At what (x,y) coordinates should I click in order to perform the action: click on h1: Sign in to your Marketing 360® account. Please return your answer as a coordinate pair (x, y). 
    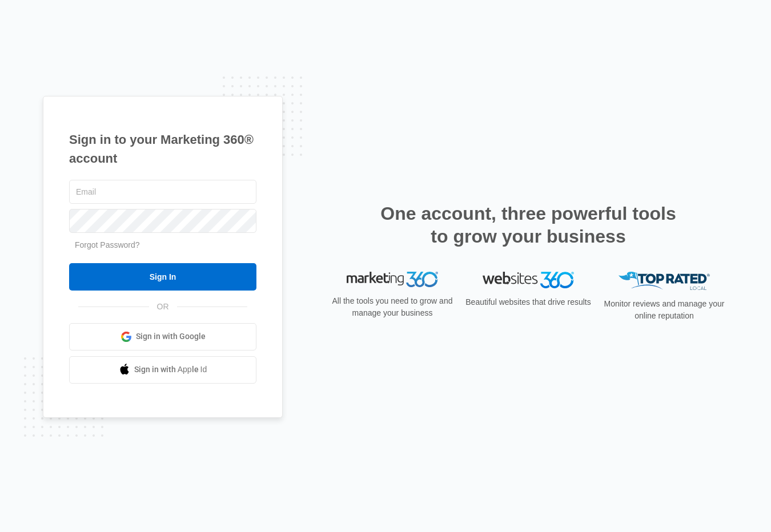
    Looking at the image, I should click on (163, 149).